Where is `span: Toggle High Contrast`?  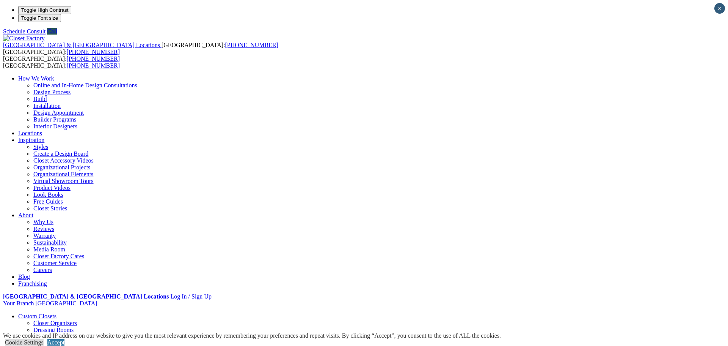
span: Toggle High Contrast is located at coordinates (45, 10).